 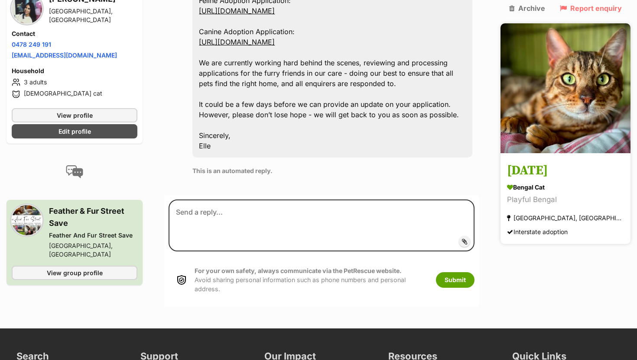 I want to click on div: Playful Bengal, so click(x=565, y=200).